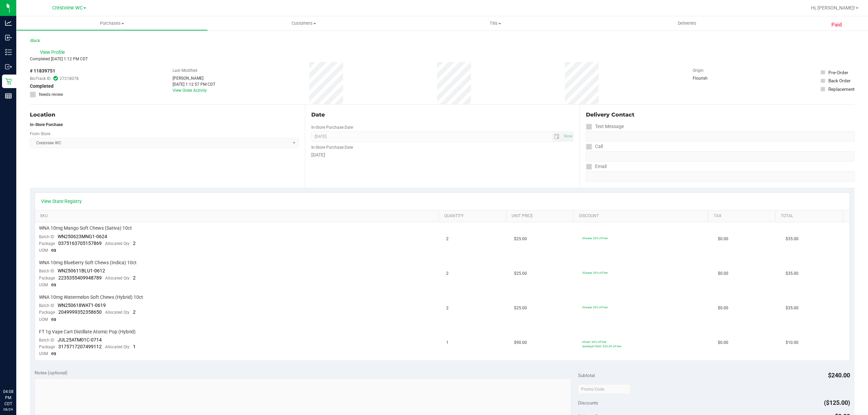 The height and width of the screenshot is (415, 868). I want to click on span: View Profile, so click(54, 52).